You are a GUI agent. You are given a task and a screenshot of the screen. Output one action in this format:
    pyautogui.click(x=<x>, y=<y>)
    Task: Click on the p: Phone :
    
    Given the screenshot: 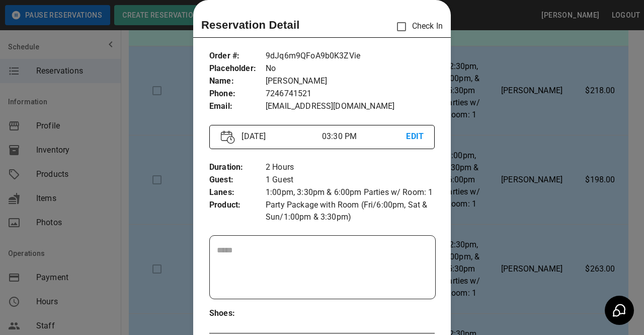 What is the action you would take?
    pyautogui.click(x=237, y=94)
    